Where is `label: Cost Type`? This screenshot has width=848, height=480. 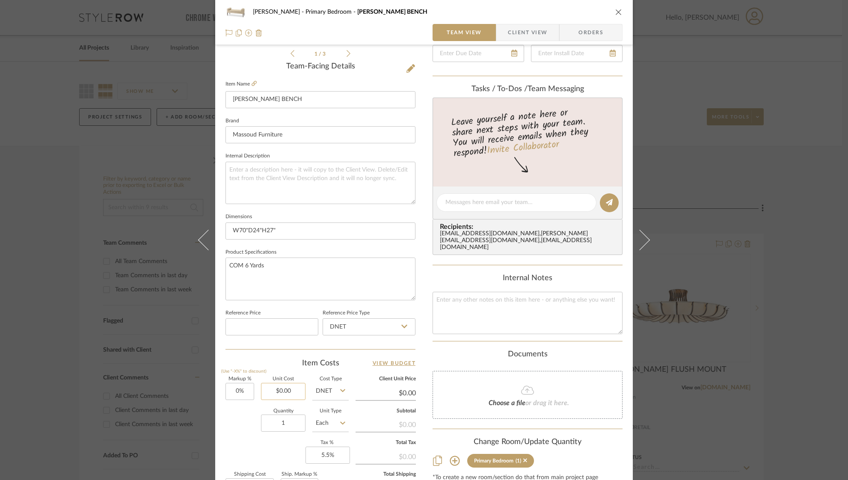
label: Cost Type is located at coordinates (330, 379).